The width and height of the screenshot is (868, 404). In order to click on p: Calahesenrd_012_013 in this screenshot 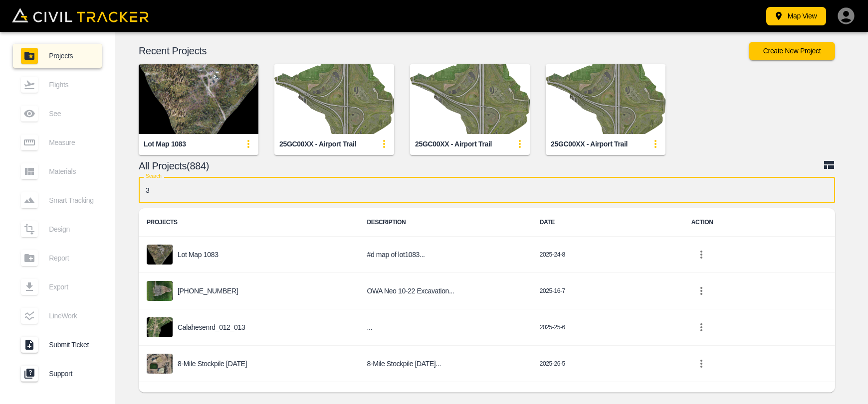, I will do `click(211, 327)`.